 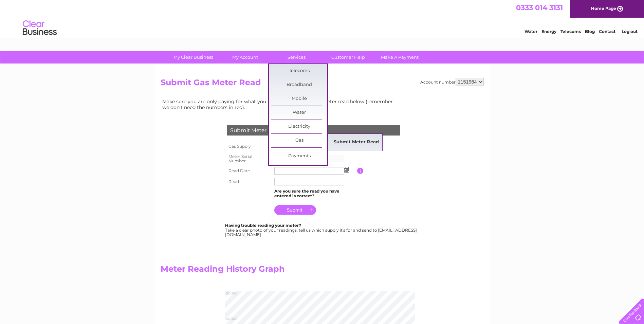 I want to click on img: logo.png, so click(x=40, y=28).